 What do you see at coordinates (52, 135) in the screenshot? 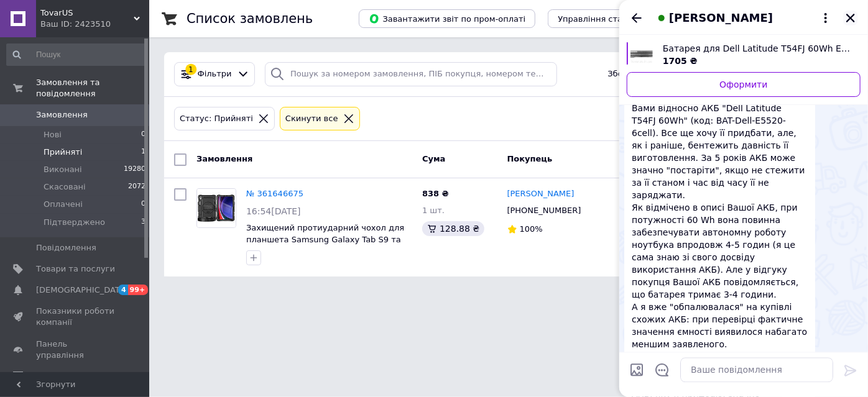
I see `span: Нові` at bounding box center [52, 135].